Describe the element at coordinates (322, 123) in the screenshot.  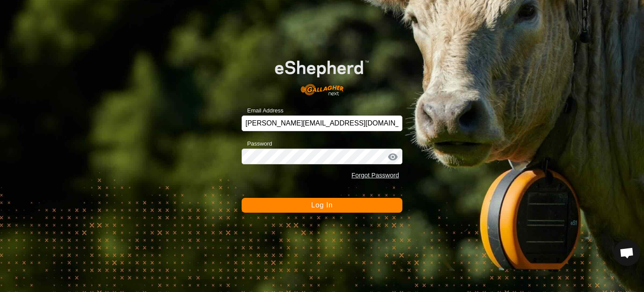
I see `input: Email Address` at that location.